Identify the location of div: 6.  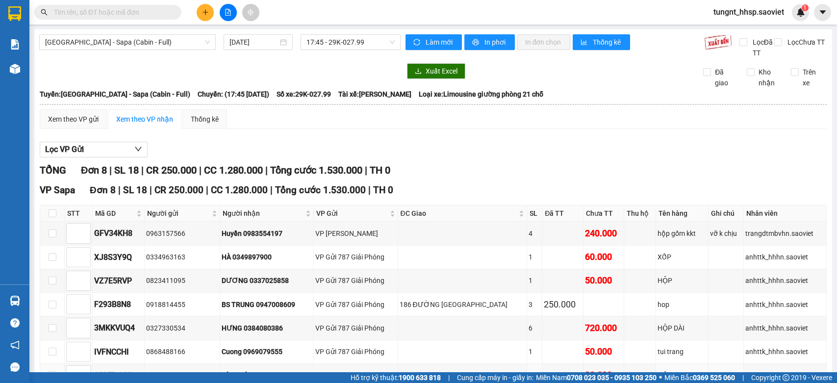
(534, 328).